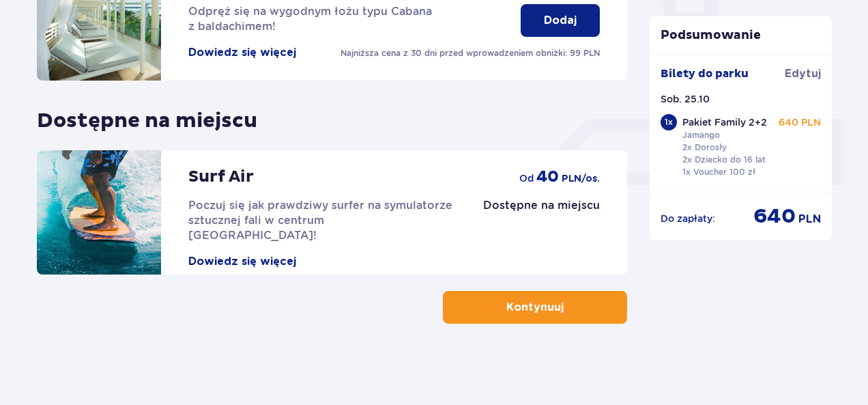 Image resolution: width=868 pixels, height=405 pixels. I want to click on span: Odpręż się na wygodnym łożu typu Cabana z baldachimem!, so click(310, 18).